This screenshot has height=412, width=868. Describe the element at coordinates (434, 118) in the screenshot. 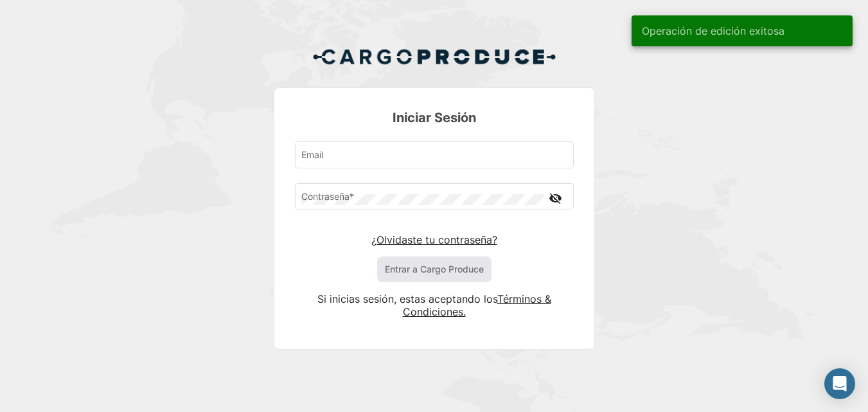

I see `h3: Iniciar Sesión` at that location.